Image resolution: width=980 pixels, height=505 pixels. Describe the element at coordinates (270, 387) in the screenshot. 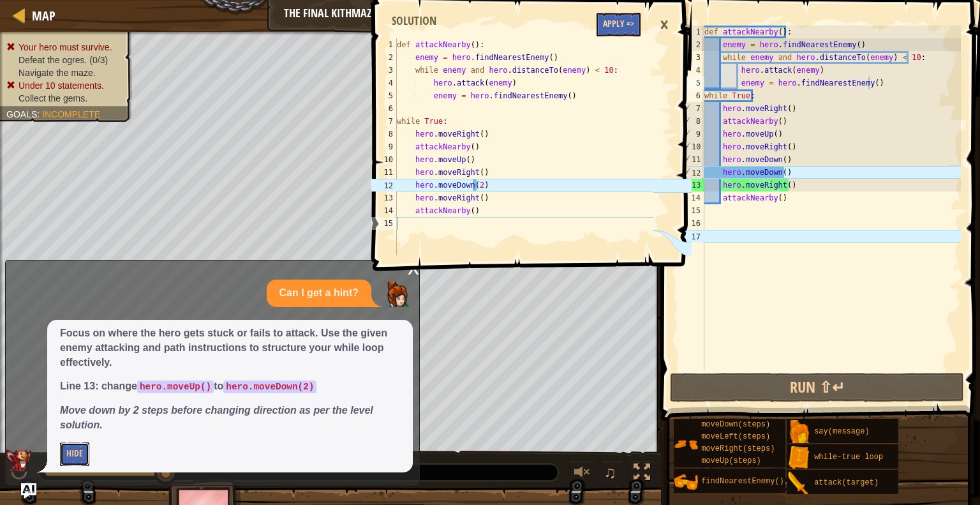

I see `code: hero.moveDown(2)` at that location.